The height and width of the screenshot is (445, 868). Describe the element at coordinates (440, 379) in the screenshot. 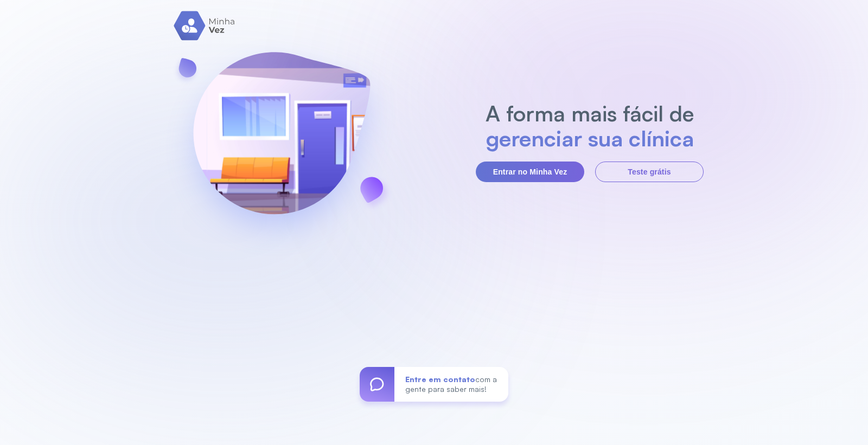

I see `span: Entre em contato` at that location.